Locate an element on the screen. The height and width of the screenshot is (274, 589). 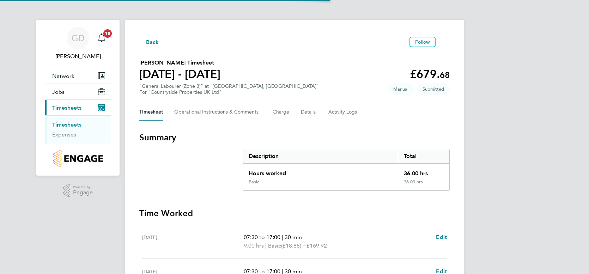
div: Description is located at coordinates (320, 156).